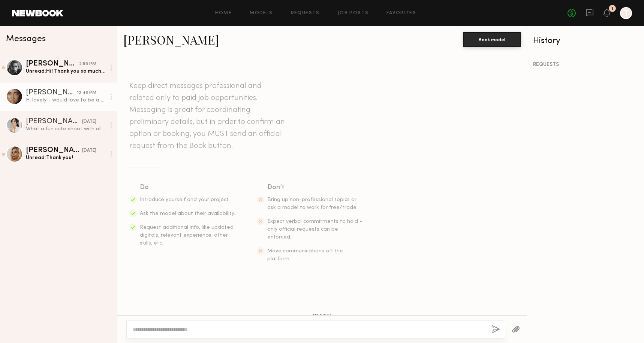  Describe the element at coordinates (401, 13) in the screenshot. I see `a: Favorites` at that location.